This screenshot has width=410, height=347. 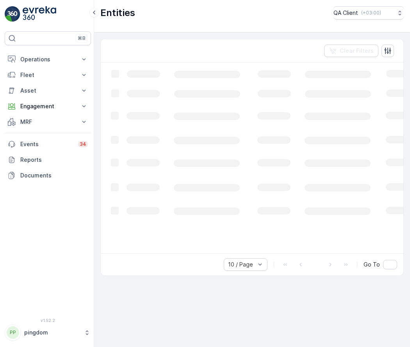 What do you see at coordinates (47, 144) in the screenshot?
I see `p: Events` at bounding box center [47, 144].